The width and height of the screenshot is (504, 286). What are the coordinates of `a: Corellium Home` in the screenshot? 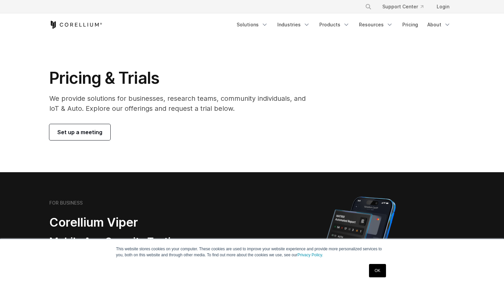 It's located at (76, 25).